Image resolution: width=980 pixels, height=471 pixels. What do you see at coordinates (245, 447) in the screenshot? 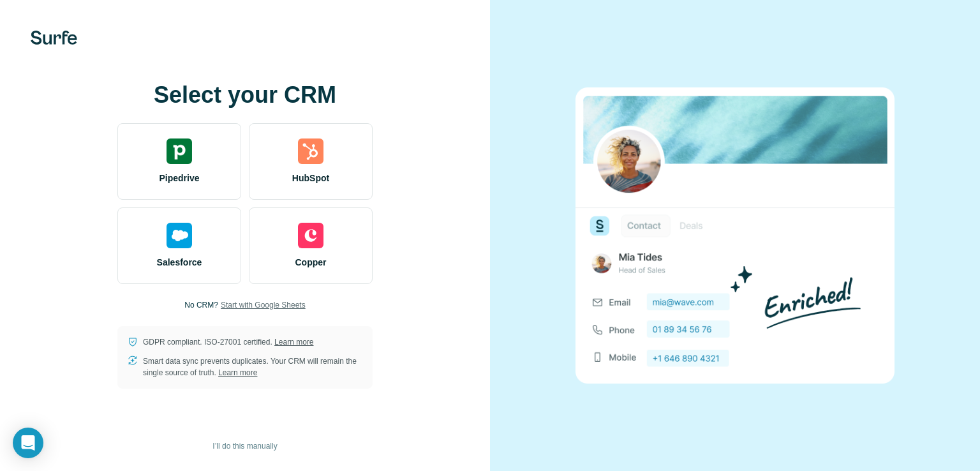
I see `span: I’ll do this manually` at bounding box center [245, 447].